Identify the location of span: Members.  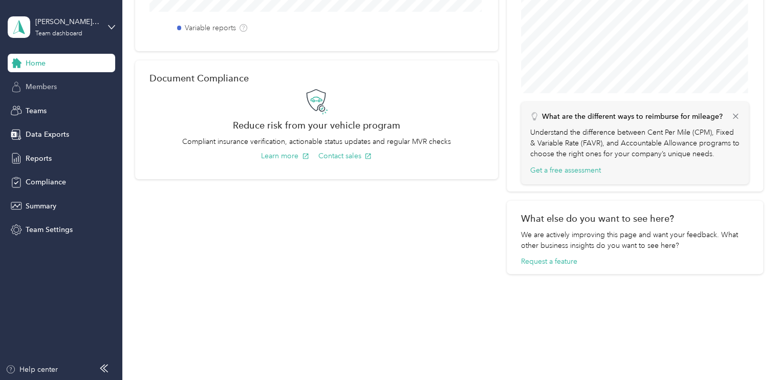
(41, 86).